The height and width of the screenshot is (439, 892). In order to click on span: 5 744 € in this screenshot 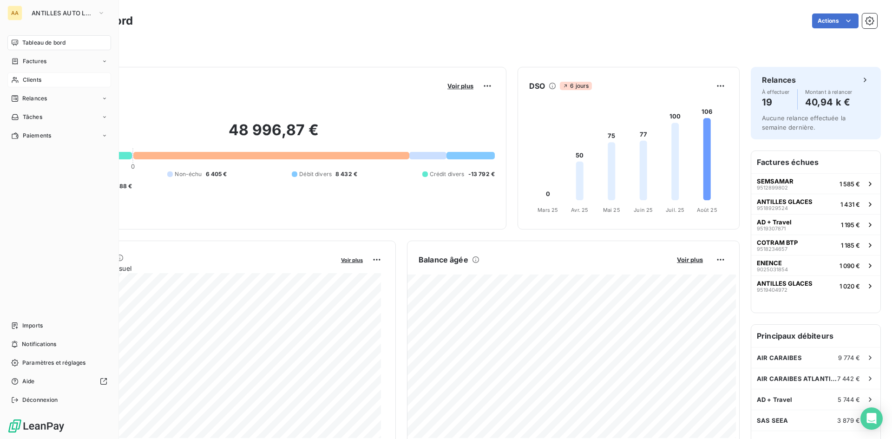, I will do `click(849, 400)`.